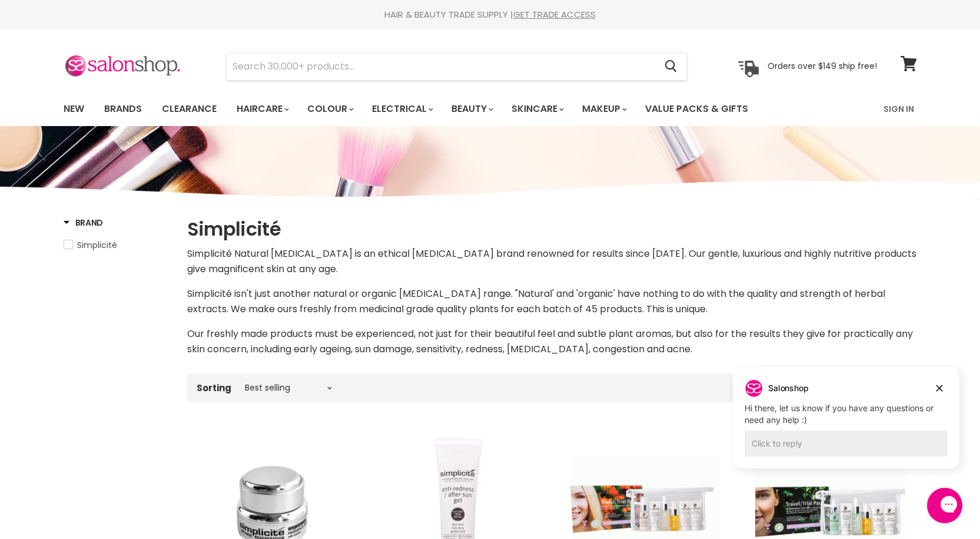  What do you see at coordinates (213, 387) in the screenshot?
I see `label: Sorting` at bounding box center [213, 387].